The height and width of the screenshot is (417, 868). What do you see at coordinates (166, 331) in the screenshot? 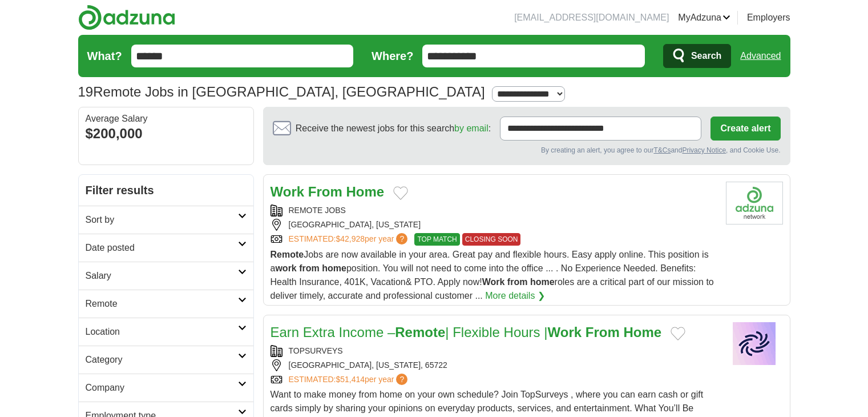
I see `a: Location` at bounding box center [166, 331].